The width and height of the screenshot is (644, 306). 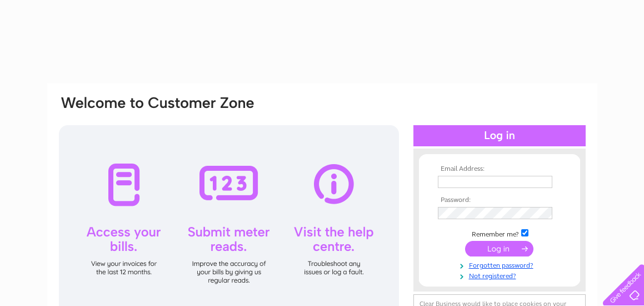 I want to click on th: Email Address:, so click(x=499, y=169).